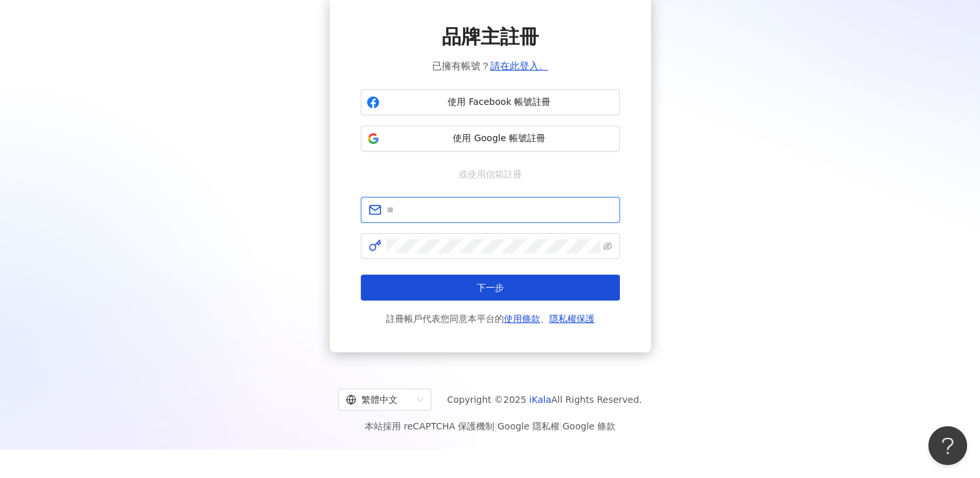 This screenshot has height=478, width=980. I want to click on a: iKala, so click(540, 400).